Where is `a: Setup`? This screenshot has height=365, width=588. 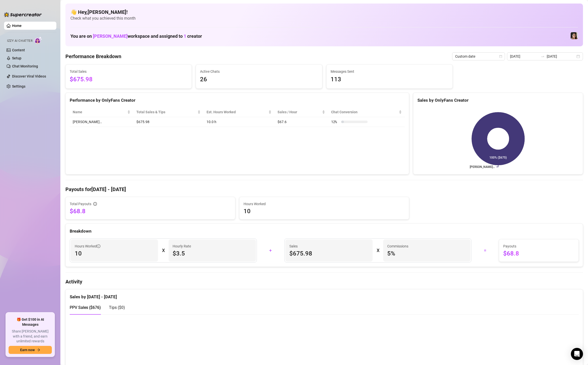 a: Setup is located at coordinates (17, 58).